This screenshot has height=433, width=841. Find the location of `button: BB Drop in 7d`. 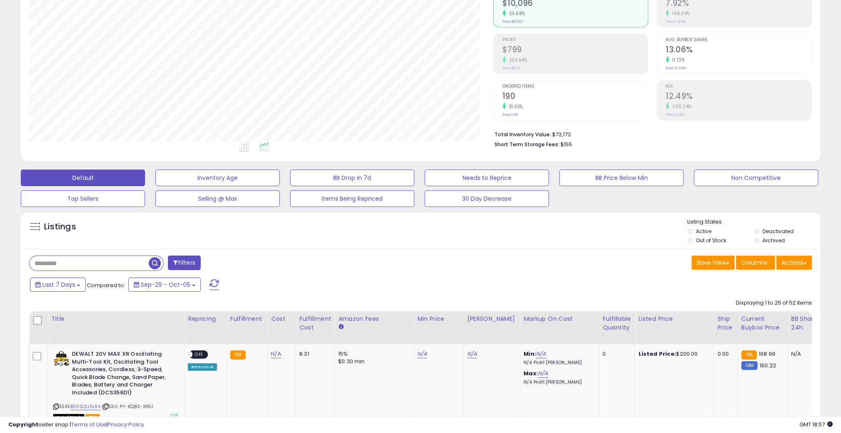

button: BB Drop in 7d is located at coordinates (352, 178).